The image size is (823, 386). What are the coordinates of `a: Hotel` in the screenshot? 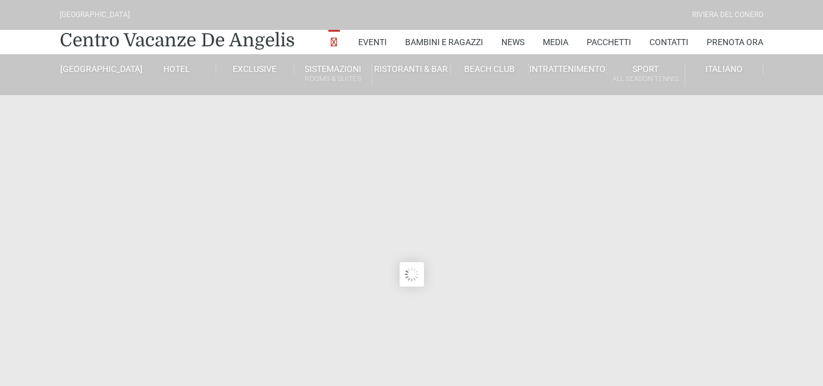 It's located at (177, 69).